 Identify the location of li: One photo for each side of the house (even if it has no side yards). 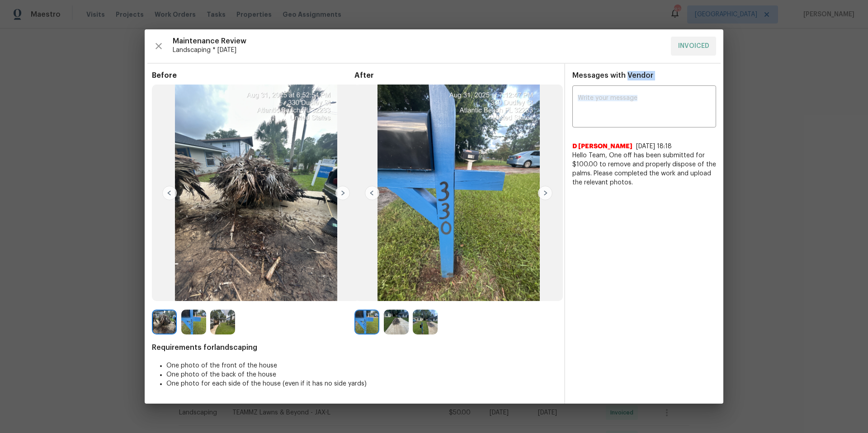
(362, 384).